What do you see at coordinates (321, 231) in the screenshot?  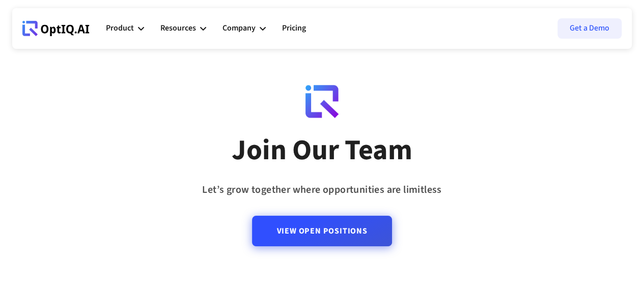 I see `a: View Open Positions` at bounding box center [321, 231].